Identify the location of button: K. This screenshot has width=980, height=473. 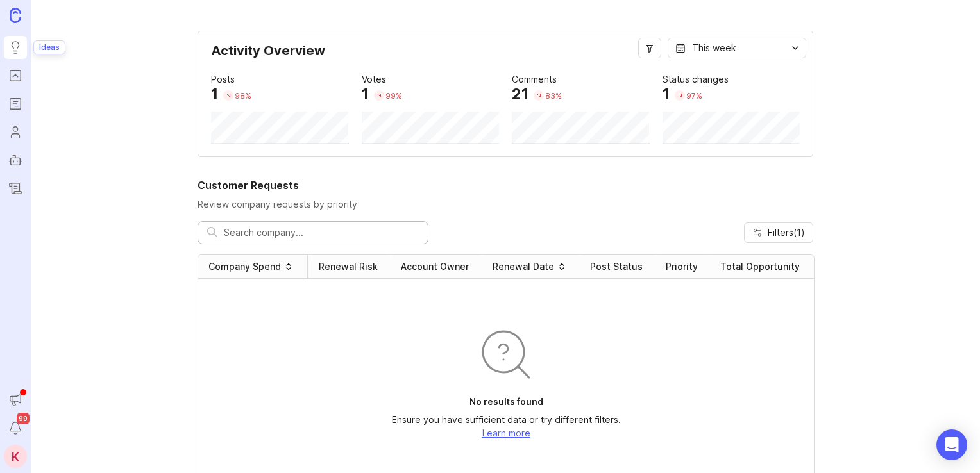
(15, 457).